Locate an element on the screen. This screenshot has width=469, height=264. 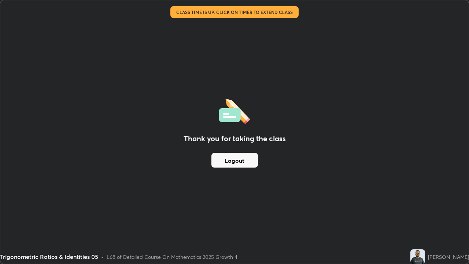
button: Logout is located at coordinates (234, 160).